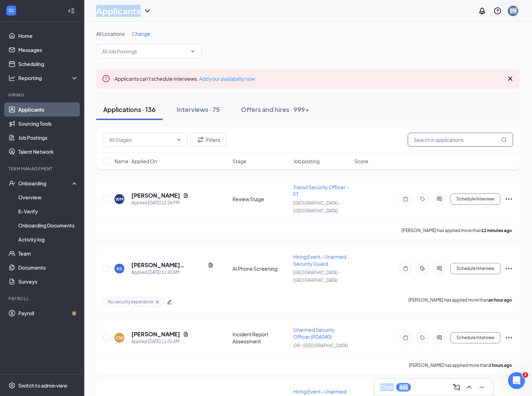 Image resolution: width=532 pixels, height=396 pixels. Describe the element at coordinates (70, 239) in the screenshot. I see `span: Messages` at that location.